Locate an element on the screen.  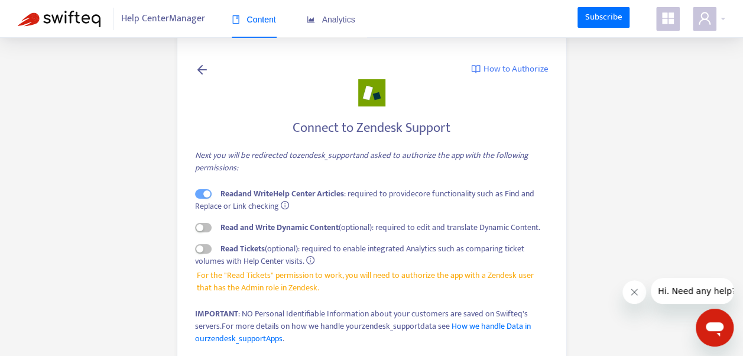
span: How to Authorize is located at coordinates (516, 69).